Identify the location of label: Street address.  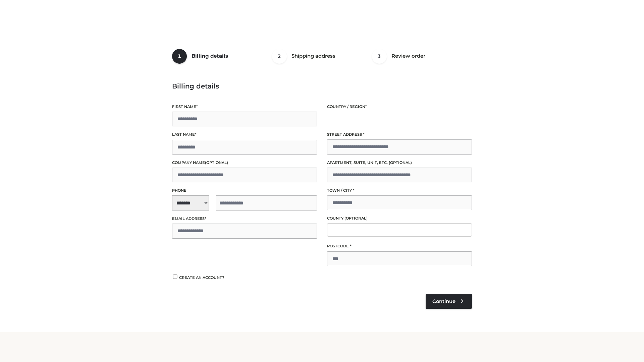
(399, 134).